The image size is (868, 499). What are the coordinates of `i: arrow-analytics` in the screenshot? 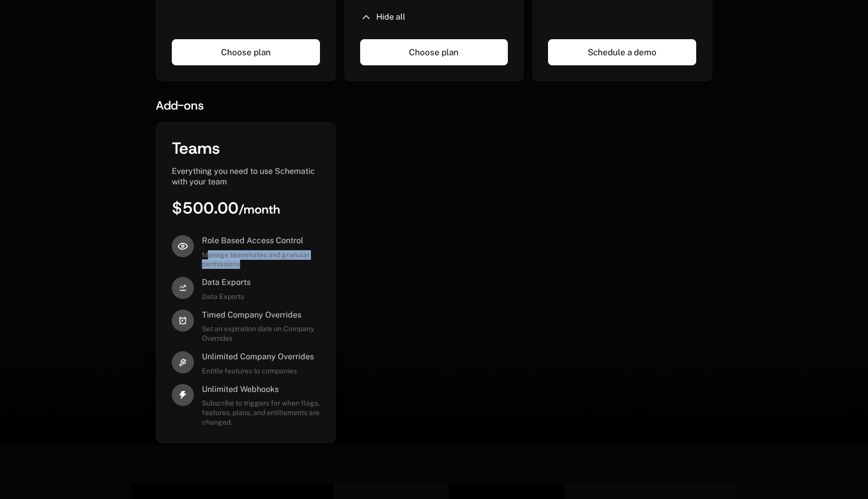 It's located at (183, 288).